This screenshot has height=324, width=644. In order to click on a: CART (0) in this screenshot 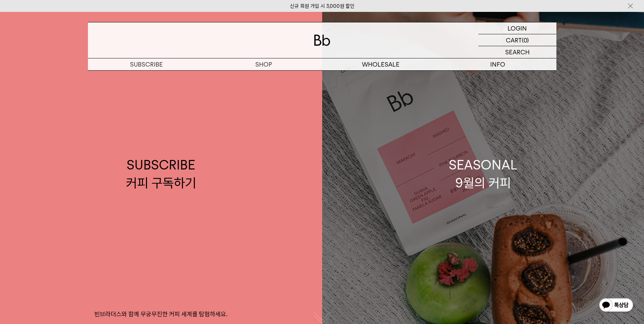, I will do `click(518, 40)`.